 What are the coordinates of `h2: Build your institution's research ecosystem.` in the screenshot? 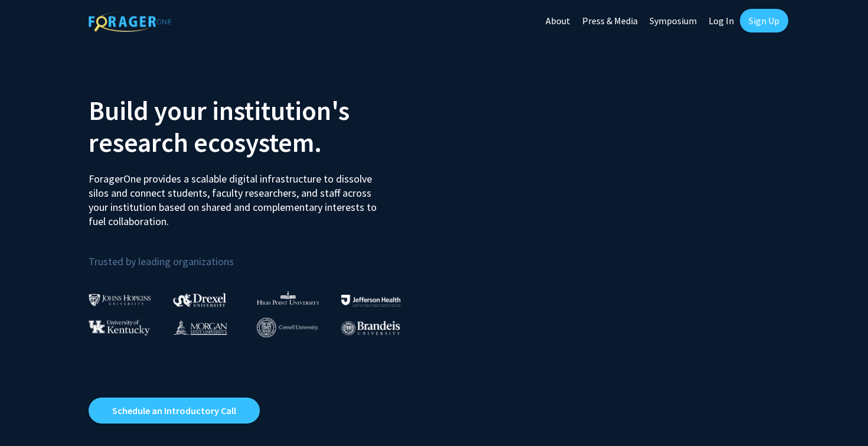 It's located at (257, 126).